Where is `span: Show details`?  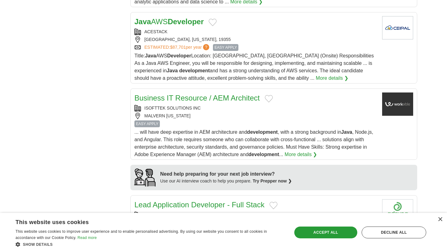
span: Show details is located at coordinates (38, 245).